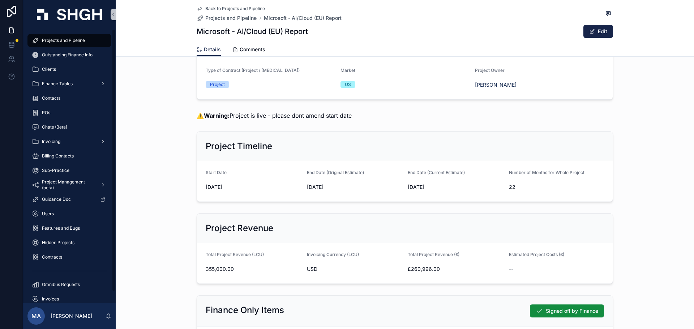 The height and width of the screenshot is (329, 694). I want to click on span: Chats (Beta), so click(55, 127).